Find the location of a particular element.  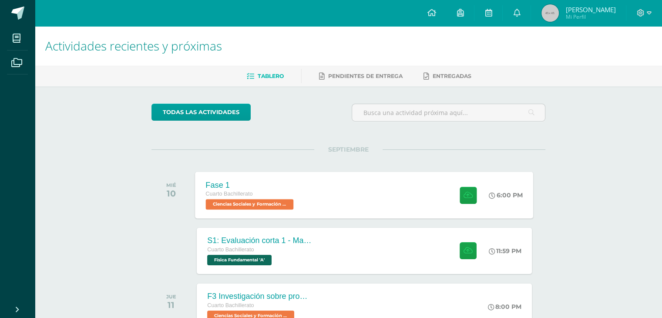

div: 6:00 PM is located at coordinates (506, 195).